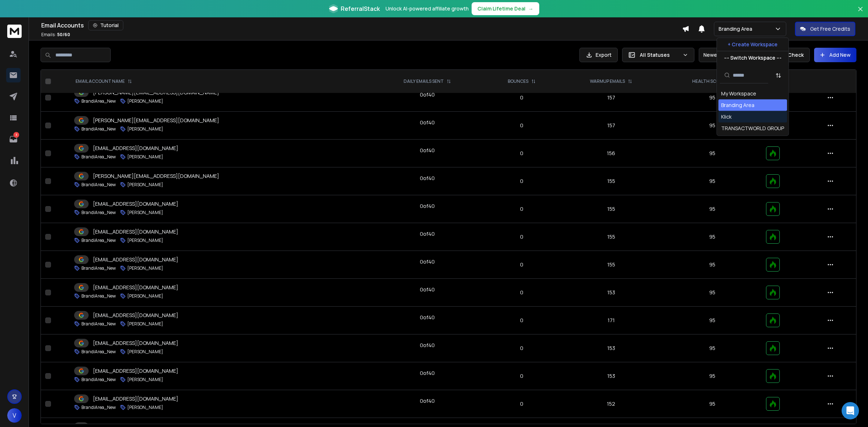 This screenshot has width=868, height=427. I want to click on div: My Workspace, so click(739, 94).